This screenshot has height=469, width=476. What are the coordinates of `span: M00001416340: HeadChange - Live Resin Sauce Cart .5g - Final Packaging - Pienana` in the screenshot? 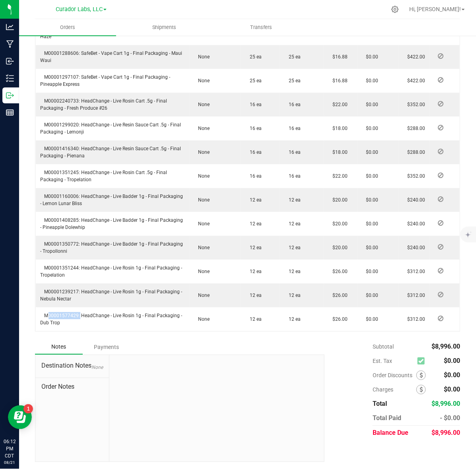 It's located at (111, 152).